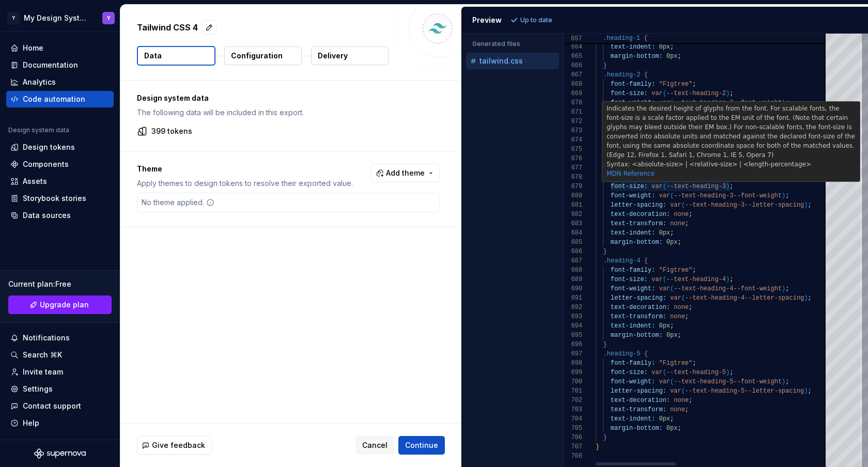 The width and height of the screenshot is (868, 467). Describe the element at coordinates (33, 48) in the screenshot. I see `div: Home` at that location.